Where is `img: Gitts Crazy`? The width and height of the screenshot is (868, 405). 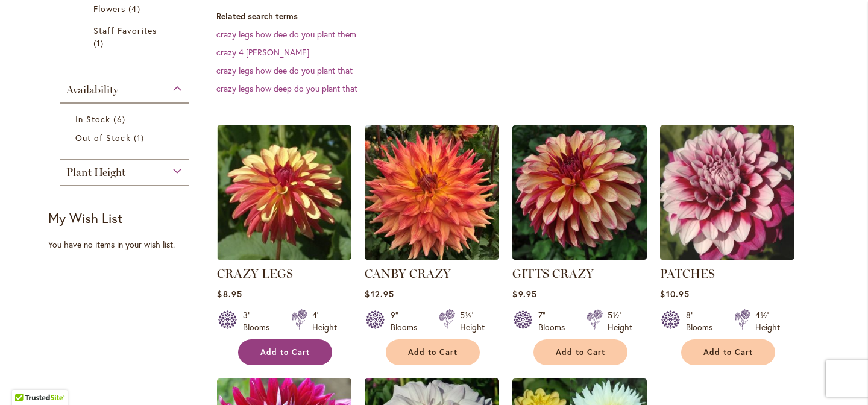
img: Gitts Crazy is located at coordinates (579, 192).